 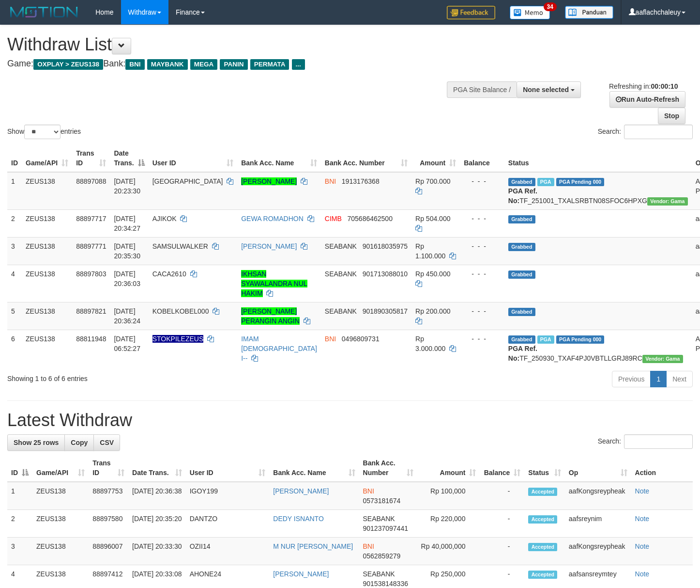 What do you see at coordinates (91, 181) in the screenshot?
I see `span: 88897088` at bounding box center [91, 181].